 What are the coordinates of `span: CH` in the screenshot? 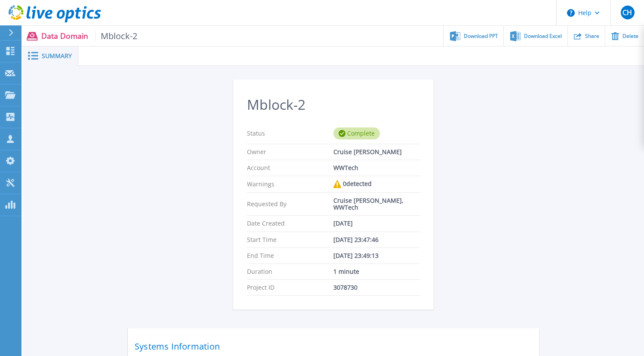 It's located at (627, 12).